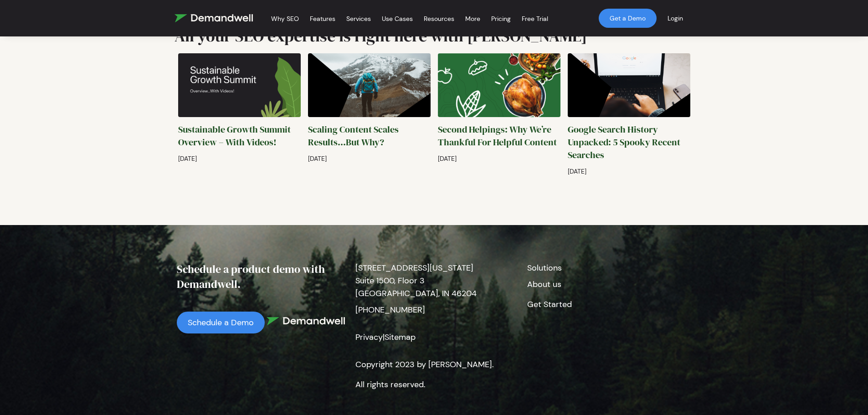  What do you see at coordinates (544, 268) in the screenshot?
I see `a: Solutions` at bounding box center [544, 268].